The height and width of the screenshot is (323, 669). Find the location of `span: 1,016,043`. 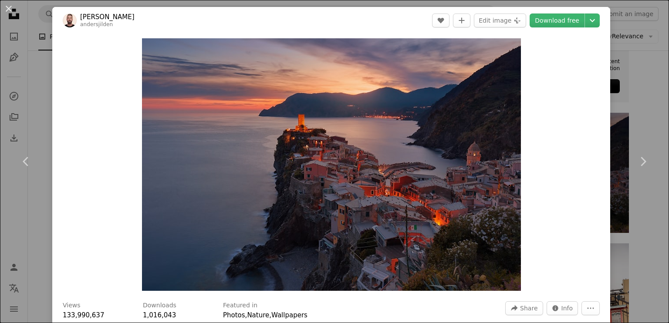

span: 1,016,043 is located at coordinates (159, 315).